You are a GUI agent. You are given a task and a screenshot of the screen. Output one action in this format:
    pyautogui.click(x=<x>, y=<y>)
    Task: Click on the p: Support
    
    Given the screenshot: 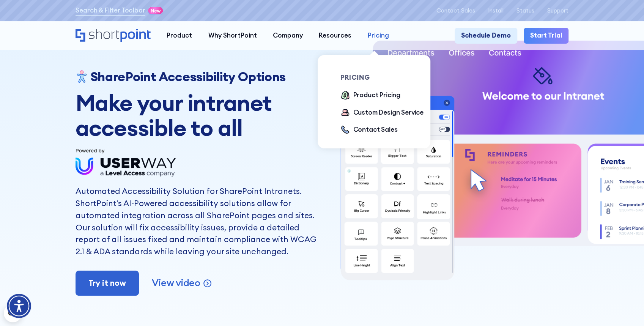 What is the action you would take?
    pyautogui.click(x=558, y=10)
    